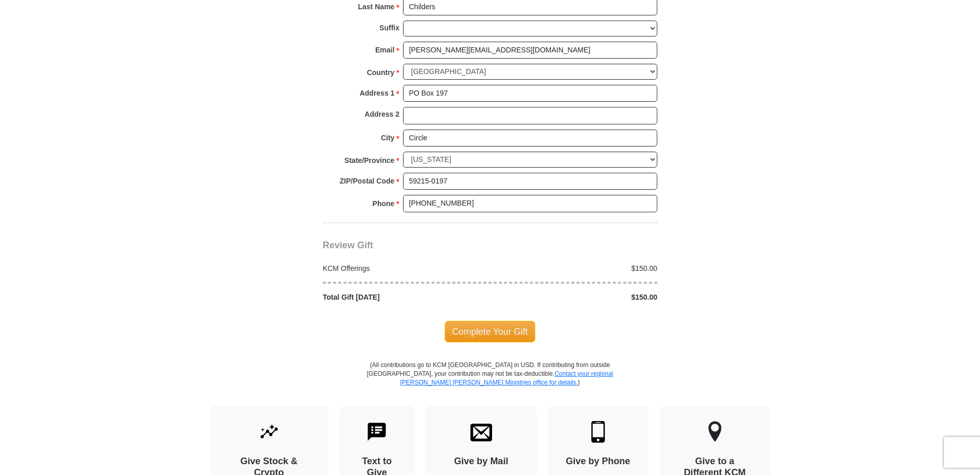 This screenshot has width=980, height=475. Describe the element at coordinates (387, 138) in the screenshot. I see `strong: City` at that location.